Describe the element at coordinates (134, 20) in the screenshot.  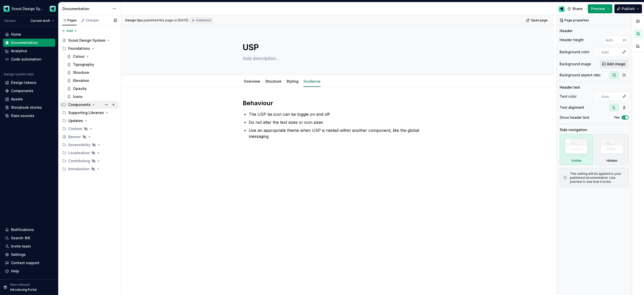
I see `span: Design Ops` at that location.